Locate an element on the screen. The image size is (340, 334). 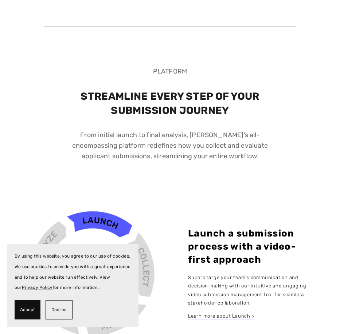
p: PLATFORM is located at coordinates (170, 71).